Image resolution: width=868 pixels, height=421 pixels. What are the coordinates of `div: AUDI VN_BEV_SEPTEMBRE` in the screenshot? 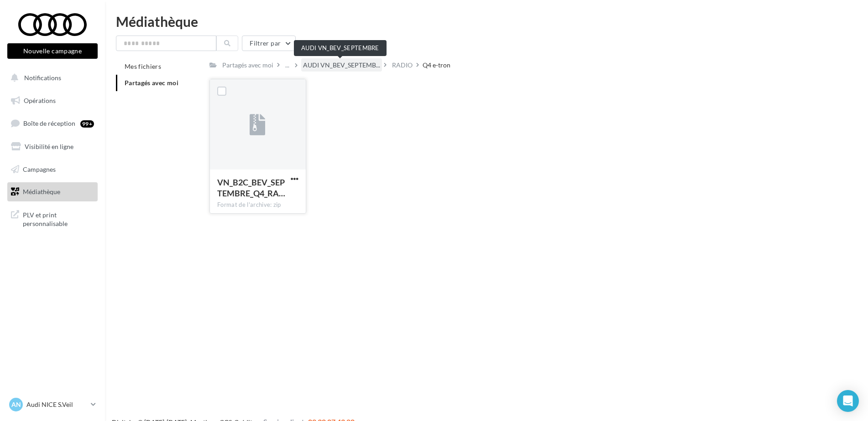 It's located at (340, 48).